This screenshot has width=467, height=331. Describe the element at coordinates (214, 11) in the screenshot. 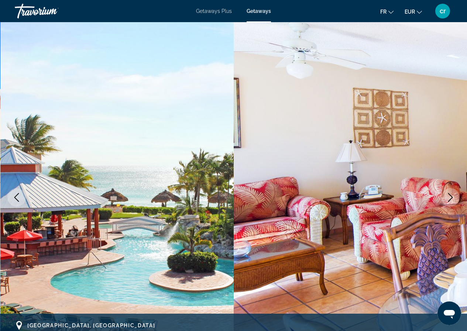

I see `span: Getaways Plus` at that location.